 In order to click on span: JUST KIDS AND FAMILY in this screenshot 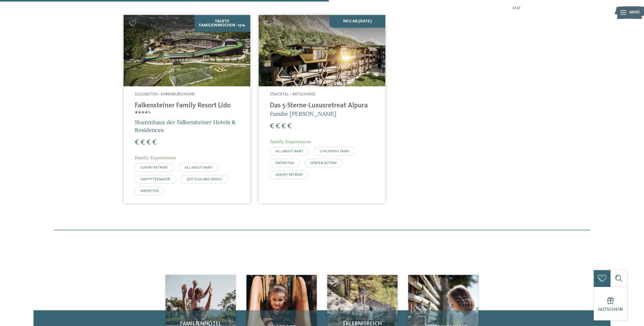, I will do `click(204, 179)`.